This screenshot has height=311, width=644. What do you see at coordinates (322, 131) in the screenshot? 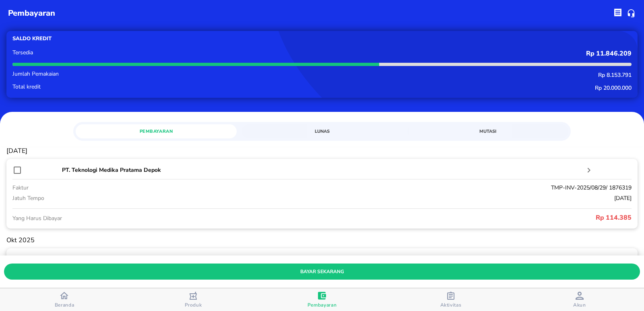
I see `span: Lunas` at bounding box center [322, 131].